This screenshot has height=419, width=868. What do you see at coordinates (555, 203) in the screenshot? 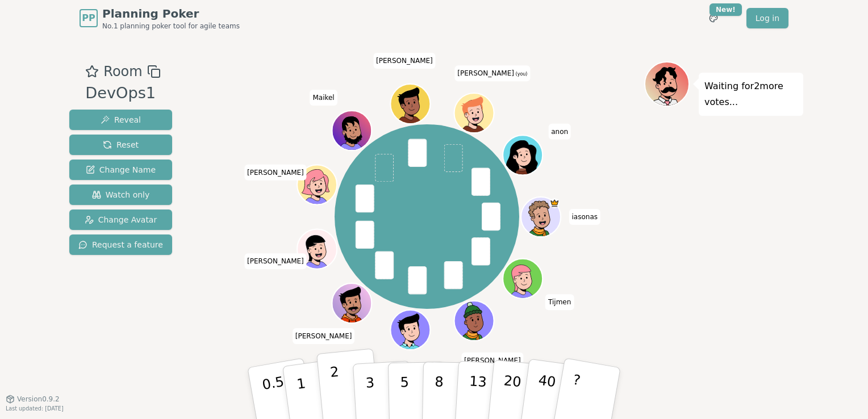
I see `span: iasonas is the host` at bounding box center [555, 203].